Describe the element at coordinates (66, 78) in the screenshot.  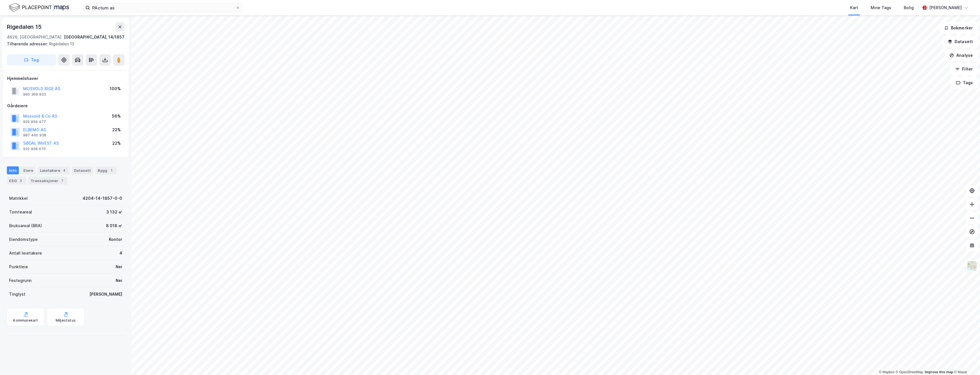
I see `div: Hjemmelshaver` at that location.